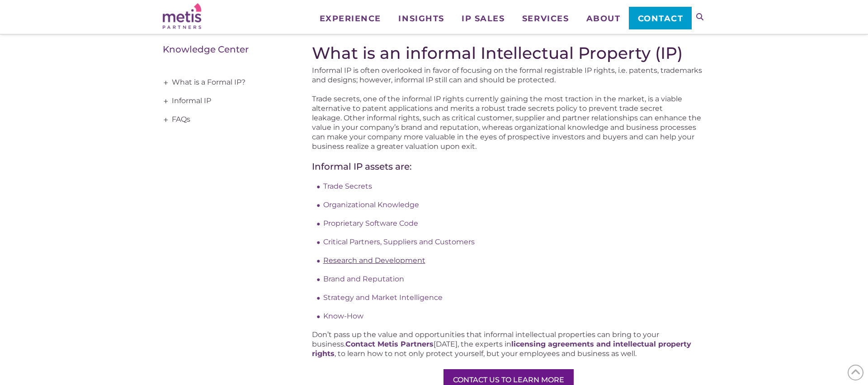 The width and height of the screenshot is (868, 385). I want to click on a: Trade Secrets, so click(348, 186).